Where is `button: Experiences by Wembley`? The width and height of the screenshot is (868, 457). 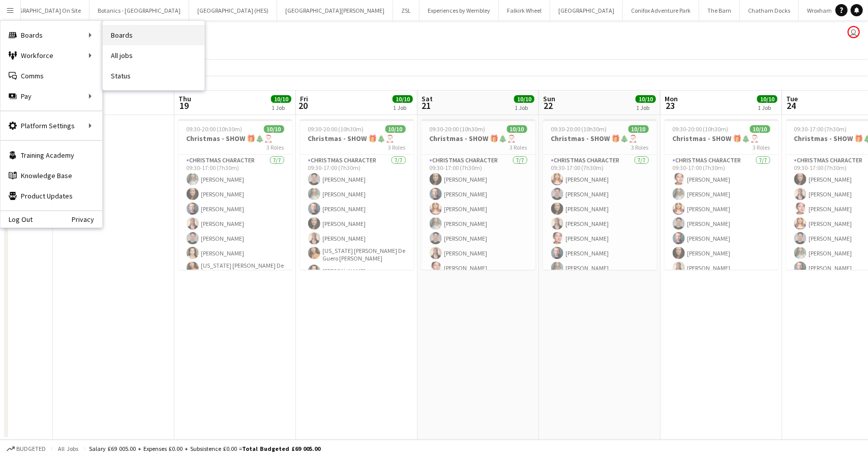
button: Experiences by Wembley is located at coordinates (459, 10).